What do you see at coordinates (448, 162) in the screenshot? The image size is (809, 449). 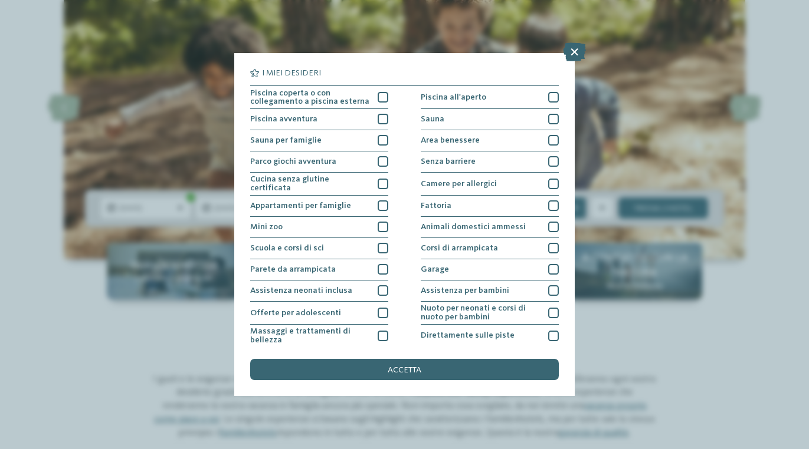 I see `span: Senza barriere` at bounding box center [448, 162].